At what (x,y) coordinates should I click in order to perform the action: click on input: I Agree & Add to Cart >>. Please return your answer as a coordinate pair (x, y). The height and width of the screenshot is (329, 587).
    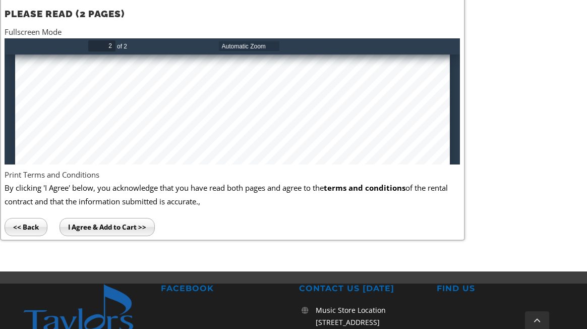
    Looking at the image, I should click on (107, 227).